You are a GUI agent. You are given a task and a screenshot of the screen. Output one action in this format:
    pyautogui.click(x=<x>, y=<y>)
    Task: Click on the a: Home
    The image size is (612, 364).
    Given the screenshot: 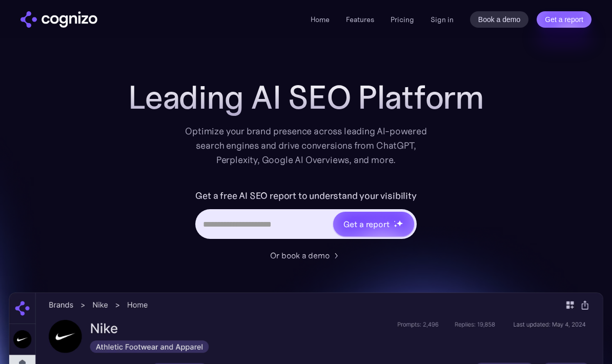 What is the action you would take?
    pyautogui.click(x=320, y=20)
    